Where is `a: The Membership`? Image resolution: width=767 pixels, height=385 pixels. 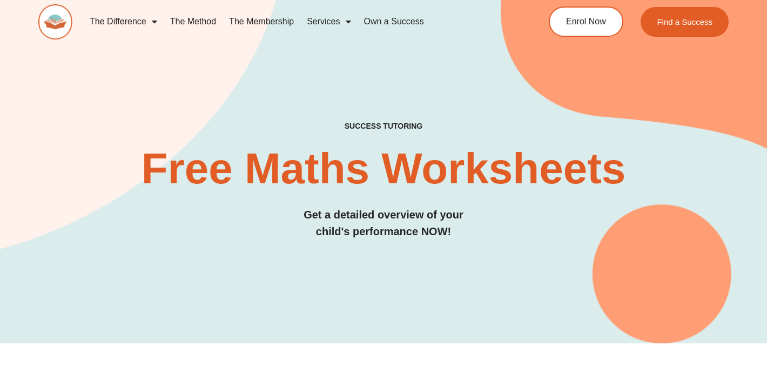
a: The Membership is located at coordinates (261, 22).